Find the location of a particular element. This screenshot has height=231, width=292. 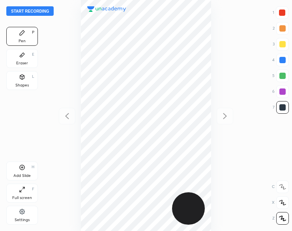

div: E is located at coordinates (33, 54).